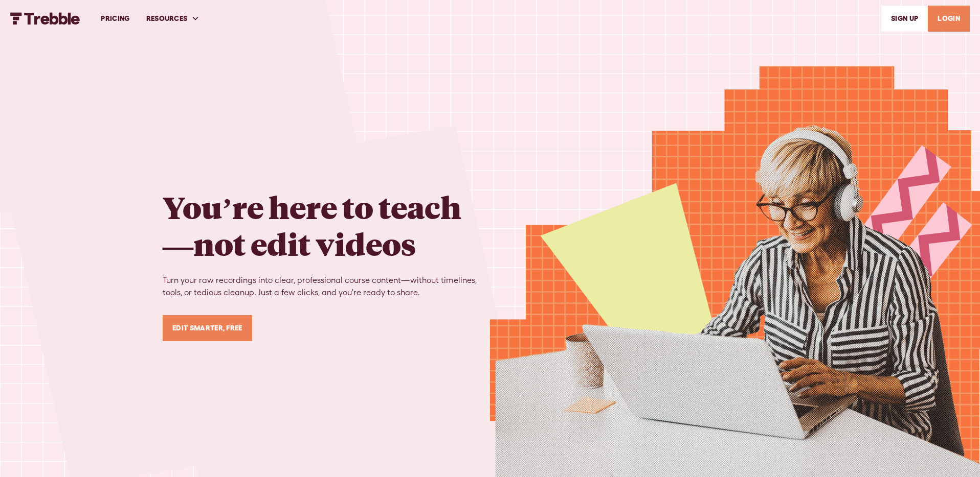 The height and width of the screenshot is (477, 980). I want to click on a: LOGIN, so click(949, 18).